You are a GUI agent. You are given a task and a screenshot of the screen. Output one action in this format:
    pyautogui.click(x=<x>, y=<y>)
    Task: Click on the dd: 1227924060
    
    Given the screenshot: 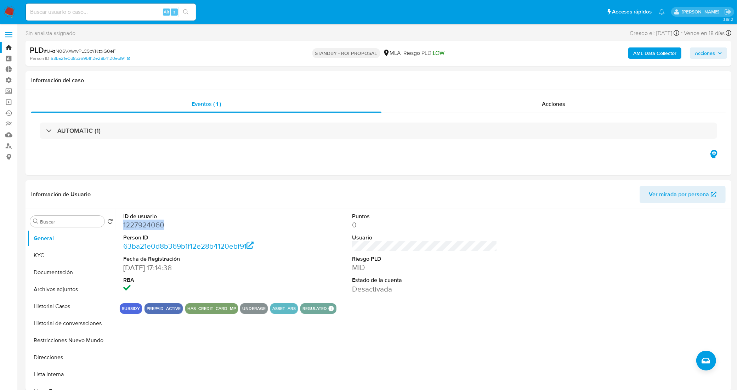 What is the action you would take?
    pyautogui.click(x=196, y=225)
    